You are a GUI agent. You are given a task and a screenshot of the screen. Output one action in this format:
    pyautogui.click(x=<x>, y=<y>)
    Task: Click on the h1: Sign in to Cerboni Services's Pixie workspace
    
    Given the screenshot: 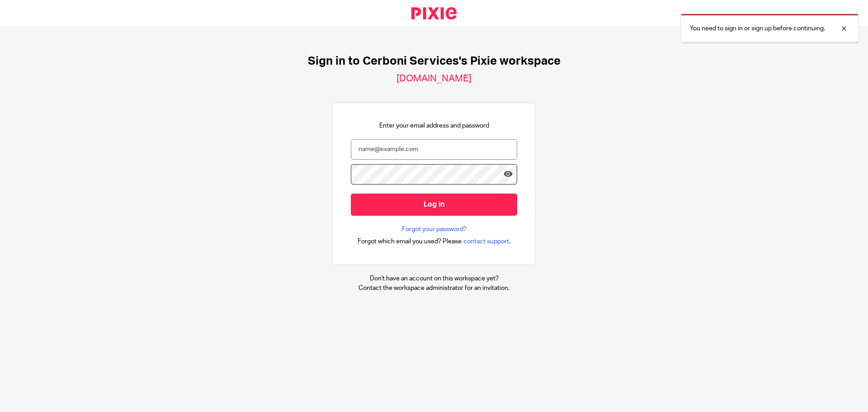 What is the action you would take?
    pyautogui.click(x=434, y=61)
    